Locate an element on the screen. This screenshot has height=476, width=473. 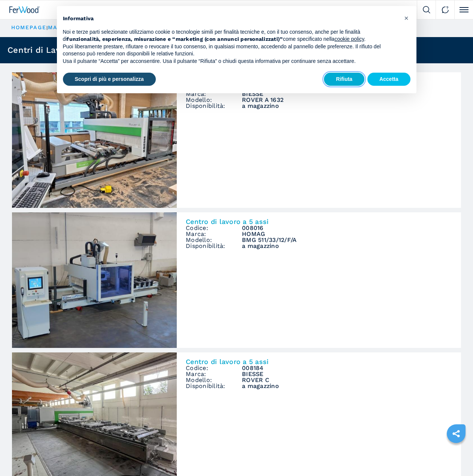
h1: Centri di Lavoro CNC Usati per Legno is located at coordinates (85, 50).